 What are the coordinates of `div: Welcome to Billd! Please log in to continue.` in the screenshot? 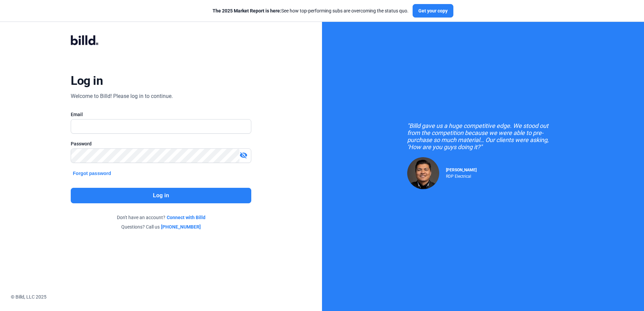 It's located at (122, 96).